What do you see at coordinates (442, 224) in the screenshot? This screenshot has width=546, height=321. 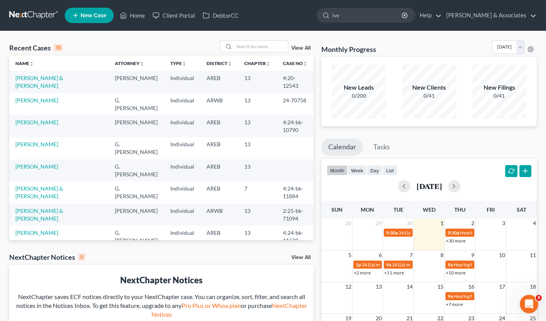 I see `span: 1` at bounding box center [442, 224].